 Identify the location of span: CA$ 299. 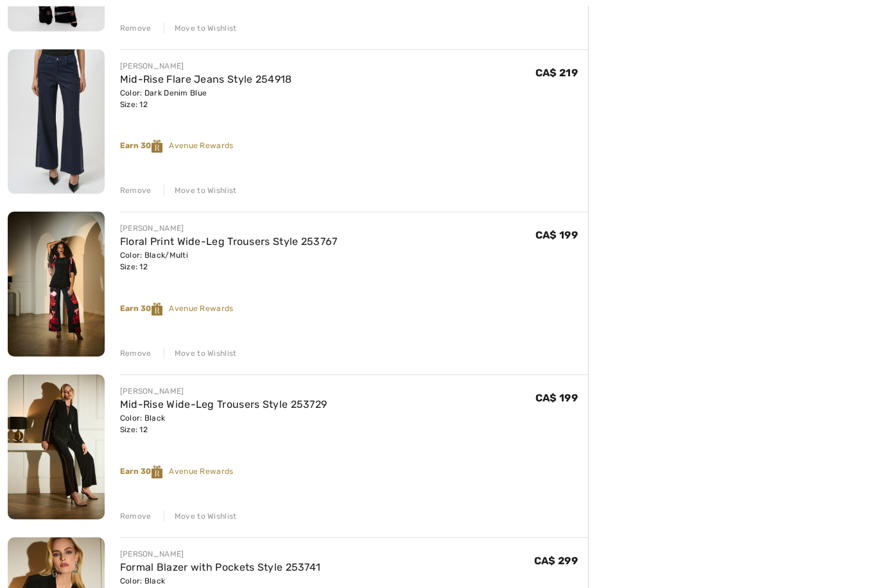
(556, 561).